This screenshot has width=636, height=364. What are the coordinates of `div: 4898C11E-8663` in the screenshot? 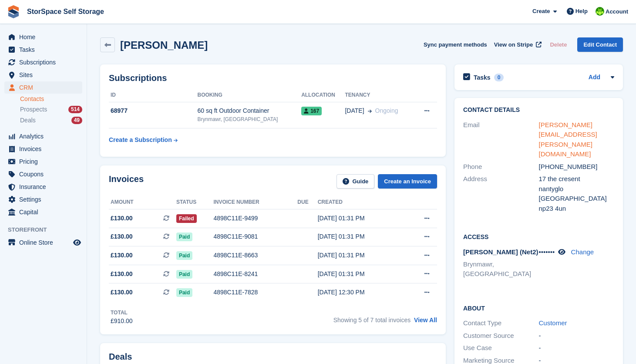 It's located at (255, 255).